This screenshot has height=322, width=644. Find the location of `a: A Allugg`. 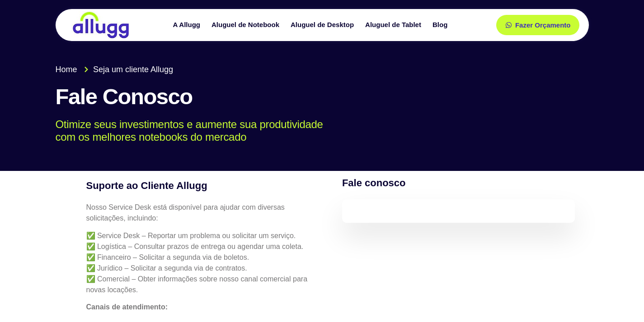

a: A Allugg is located at coordinates (188, 25).